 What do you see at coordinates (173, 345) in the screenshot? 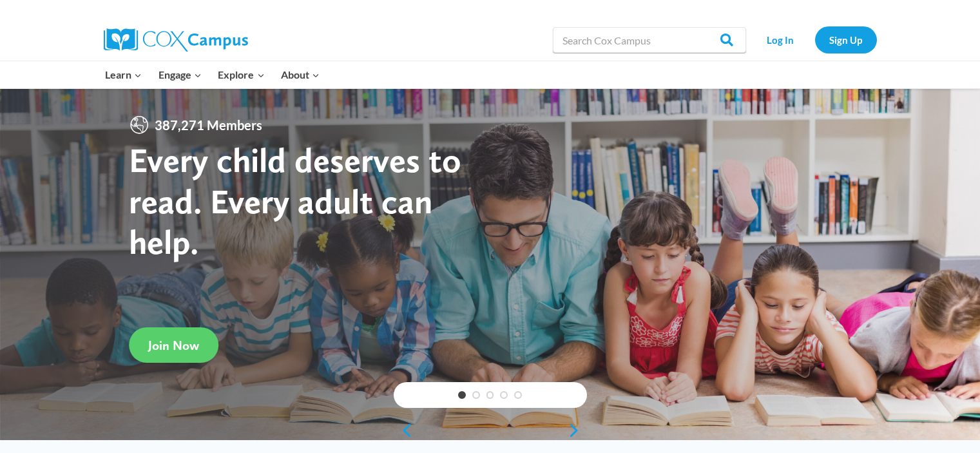
I see `span: Join Now` at bounding box center [173, 345].